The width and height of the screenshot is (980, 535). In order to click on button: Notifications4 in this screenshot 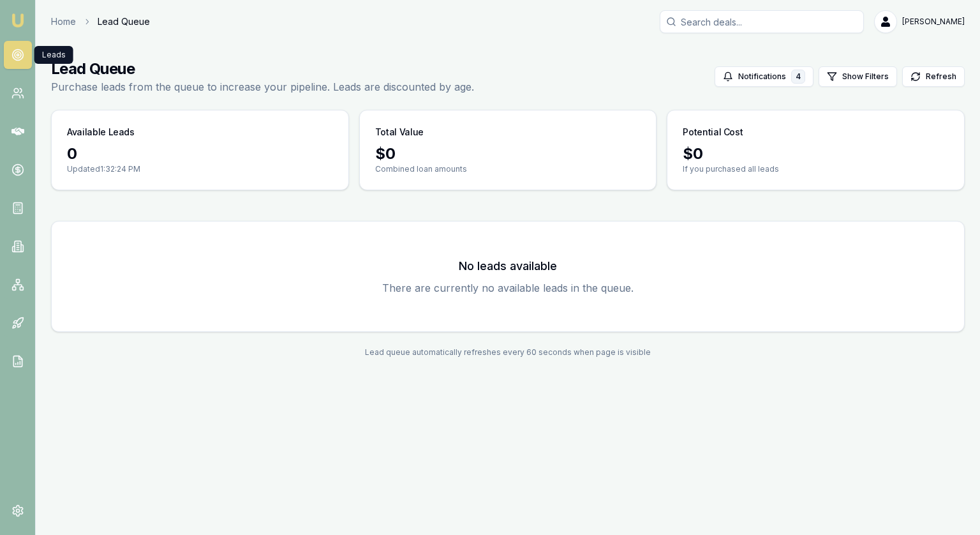, I will do `click(763, 77)`.